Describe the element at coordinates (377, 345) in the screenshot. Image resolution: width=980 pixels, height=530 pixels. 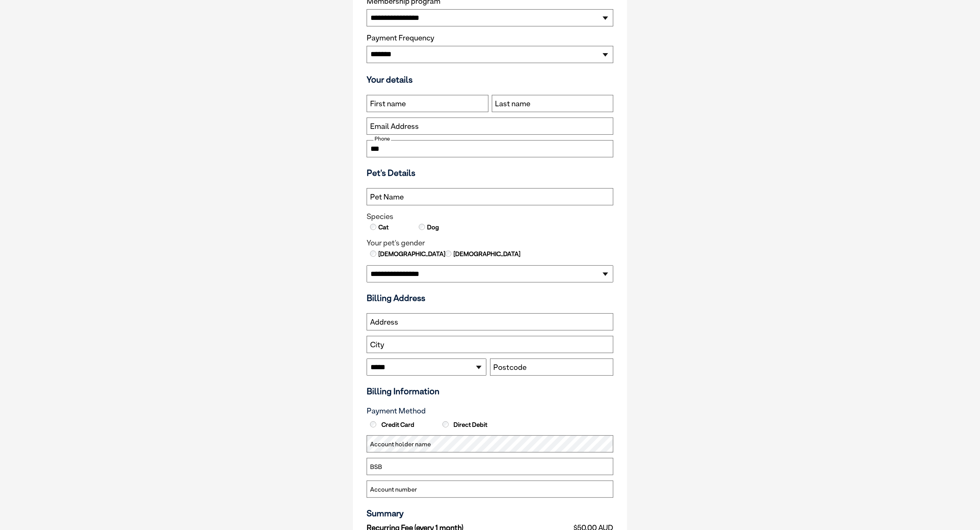
I see `label: City` at that location.